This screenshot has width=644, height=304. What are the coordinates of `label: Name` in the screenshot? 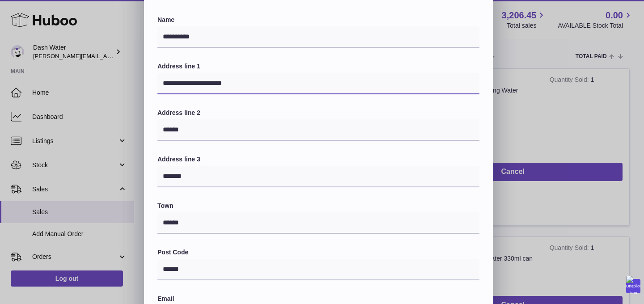 It's located at (319, 19).